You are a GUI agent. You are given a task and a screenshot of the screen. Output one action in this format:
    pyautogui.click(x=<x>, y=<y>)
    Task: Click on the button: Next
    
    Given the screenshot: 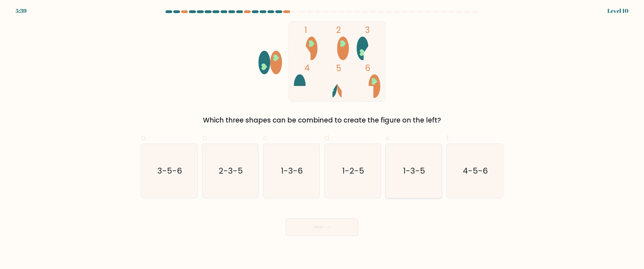 What is the action you would take?
    pyautogui.click(x=322, y=227)
    